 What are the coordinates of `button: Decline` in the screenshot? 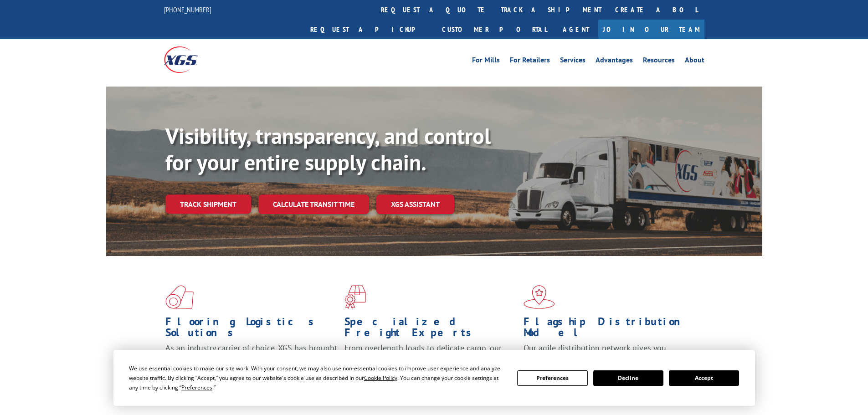 It's located at (628, 378).